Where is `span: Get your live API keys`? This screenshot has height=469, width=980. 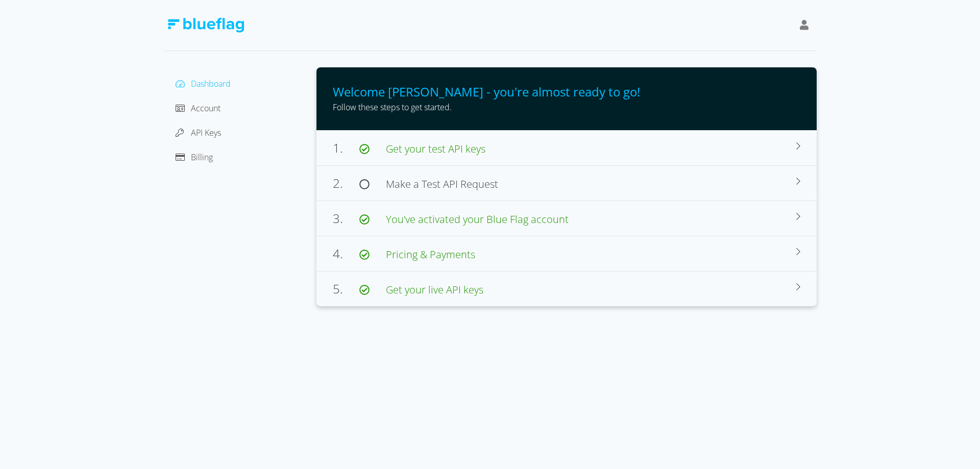
span: Get your live API keys is located at coordinates (434, 289).